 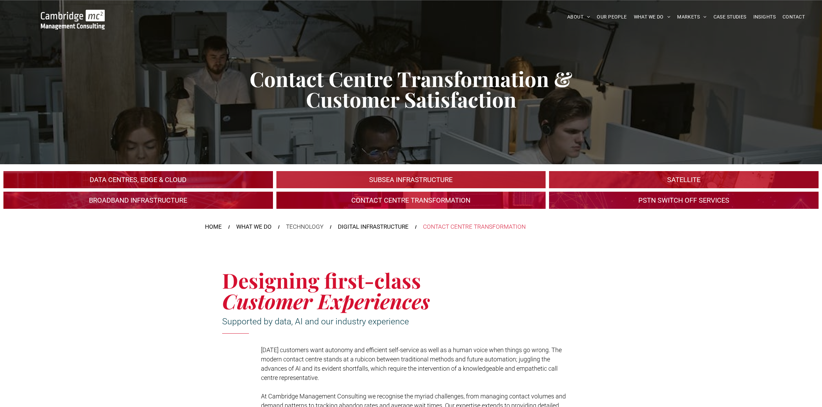 What do you see at coordinates (411, 89) in the screenshot?
I see `span: Contact Centre Transformation & Customer Satisfaction` at bounding box center [411, 89].